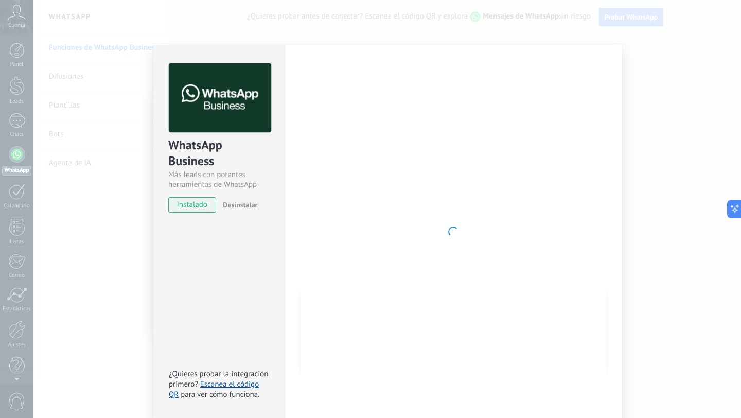  Describe the element at coordinates (238, 205) in the screenshot. I see `button: Desinstalar` at that location.